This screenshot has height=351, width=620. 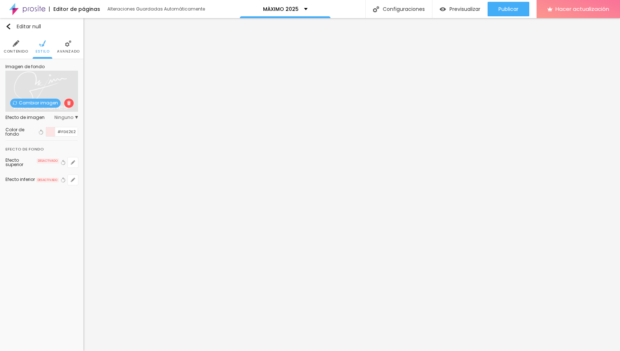 What do you see at coordinates (20, 179) in the screenshot?
I see `font: Efecto inferior` at bounding box center [20, 179].